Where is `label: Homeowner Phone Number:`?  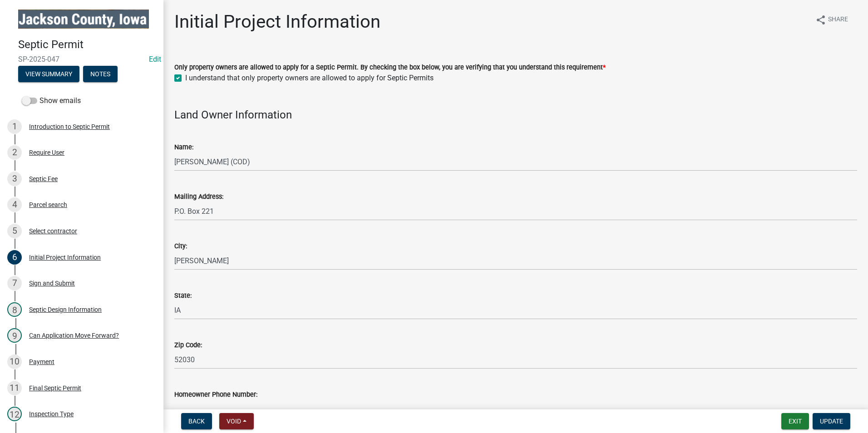
label: Homeowner Phone Number: is located at coordinates (216, 395).